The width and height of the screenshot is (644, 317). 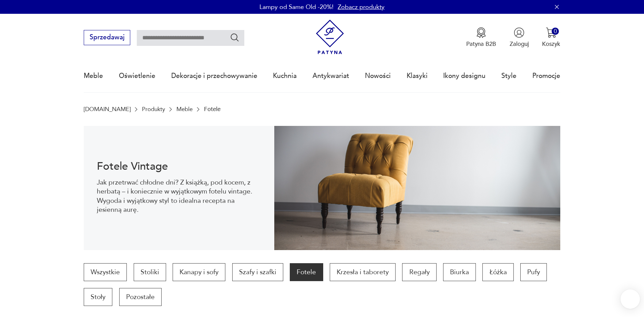 What do you see at coordinates (107, 38) in the screenshot?
I see `button: Sprzedawaj` at bounding box center [107, 38].